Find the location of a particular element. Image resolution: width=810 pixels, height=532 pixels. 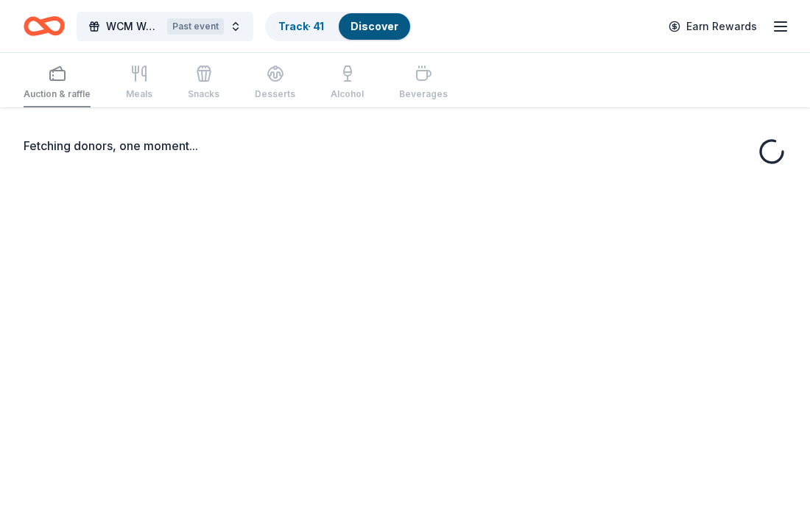

div: Past event is located at coordinates (195, 26).